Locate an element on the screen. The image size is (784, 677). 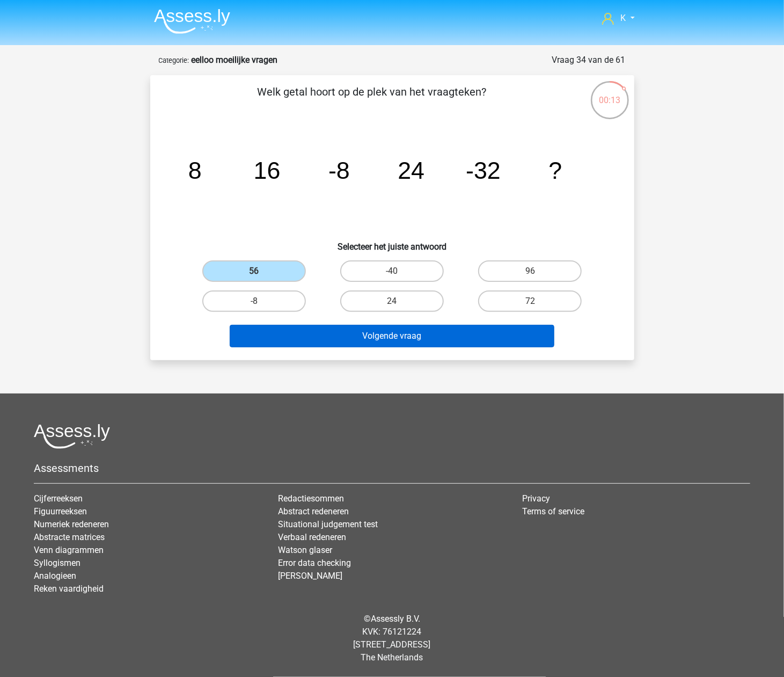
label: 96 is located at coordinates (529, 271).